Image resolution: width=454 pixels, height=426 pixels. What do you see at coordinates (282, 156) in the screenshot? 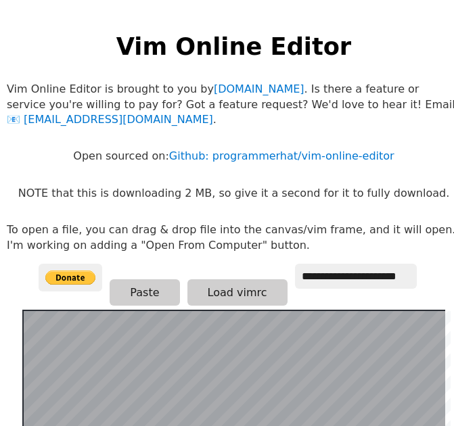
I see `a: Github: programmerhat/vim-online-editor` at bounding box center [282, 156].